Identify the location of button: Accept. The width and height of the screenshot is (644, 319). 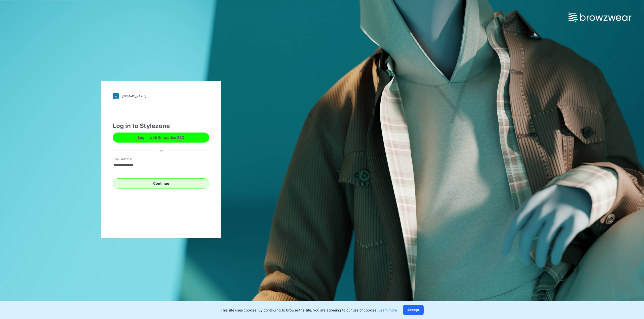
(413, 310).